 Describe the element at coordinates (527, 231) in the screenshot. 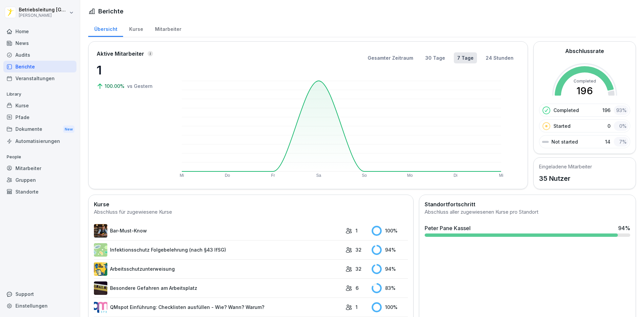

I see `a: Peter Pane Kassel94%` at that location.